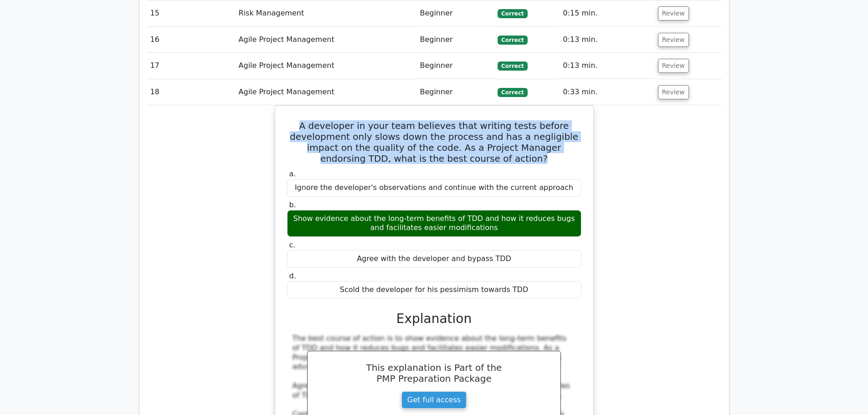 The image size is (868, 415). I want to click on a: Get full access, so click(434, 400).